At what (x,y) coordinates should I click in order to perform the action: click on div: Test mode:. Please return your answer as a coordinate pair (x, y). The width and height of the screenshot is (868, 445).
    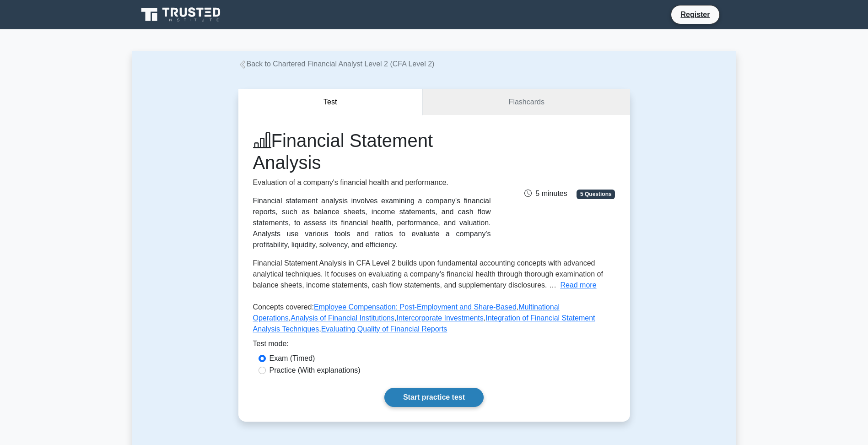
    Looking at the image, I should click on (434, 345).